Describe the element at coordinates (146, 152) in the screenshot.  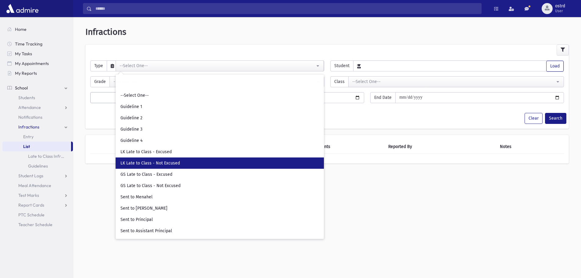
I see `span: LK Late to Class - Excused` at that location.